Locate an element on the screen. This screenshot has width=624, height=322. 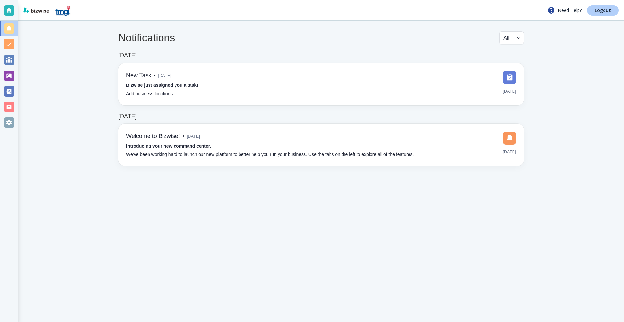
h6: New Task is located at coordinates (139, 76).